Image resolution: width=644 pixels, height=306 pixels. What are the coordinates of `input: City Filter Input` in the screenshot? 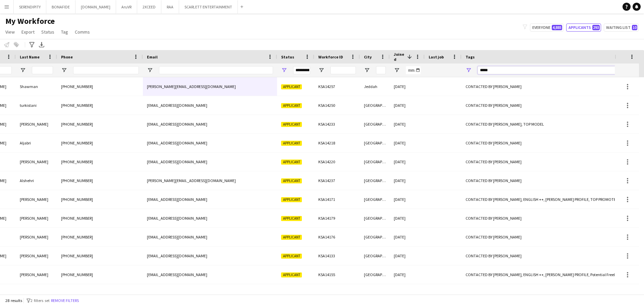 It's located at (381, 70).